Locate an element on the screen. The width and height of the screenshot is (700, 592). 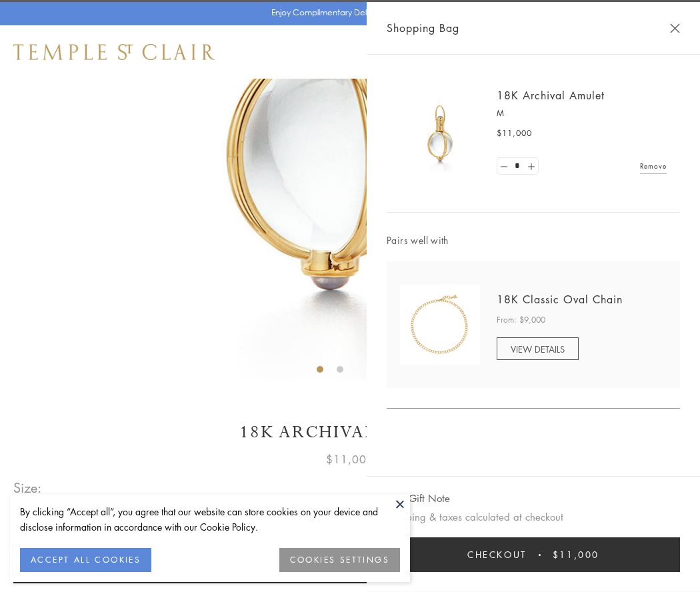
button: Close Shopping Bag is located at coordinates (675, 28).